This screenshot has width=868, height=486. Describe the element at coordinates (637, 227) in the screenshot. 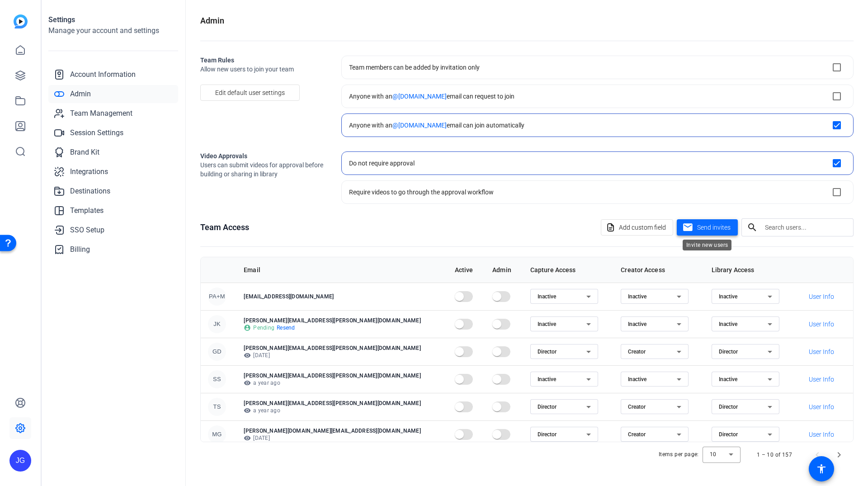

I see `button: Add custom field` at that location.